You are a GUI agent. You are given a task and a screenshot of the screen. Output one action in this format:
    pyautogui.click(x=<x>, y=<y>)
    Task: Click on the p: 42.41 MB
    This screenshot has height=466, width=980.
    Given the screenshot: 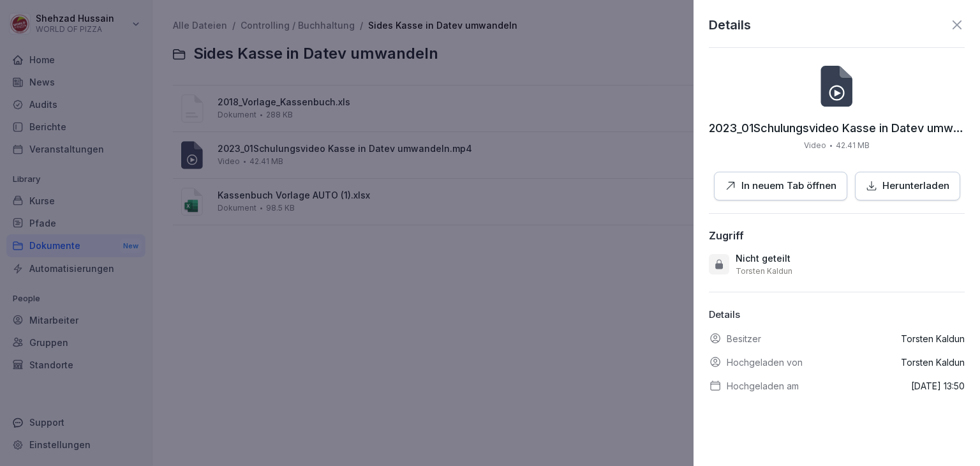 What is the action you would take?
    pyautogui.click(x=852, y=146)
    